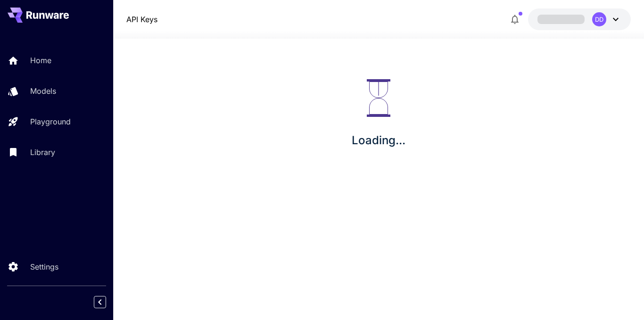 Image resolution: width=644 pixels, height=320 pixels. Describe the element at coordinates (44, 267) in the screenshot. I see `p: Settings` at that location.